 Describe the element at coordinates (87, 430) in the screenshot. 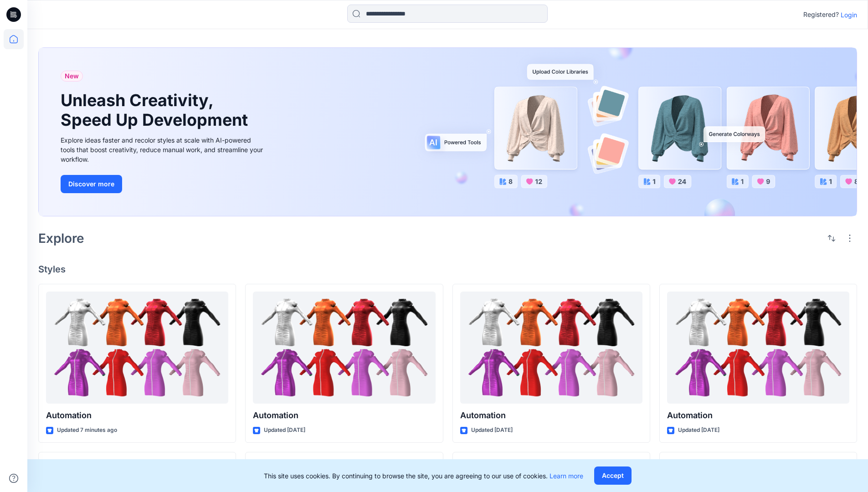

I see `p: Updated 7 minutes ago` at that location.